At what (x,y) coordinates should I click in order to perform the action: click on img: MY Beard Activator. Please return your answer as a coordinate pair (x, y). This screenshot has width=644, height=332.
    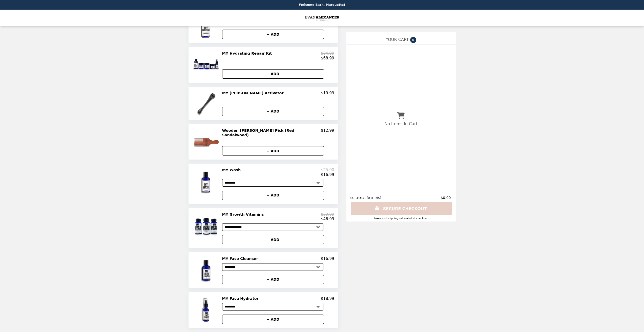
    Looking at the image, I should click on (206, 103).